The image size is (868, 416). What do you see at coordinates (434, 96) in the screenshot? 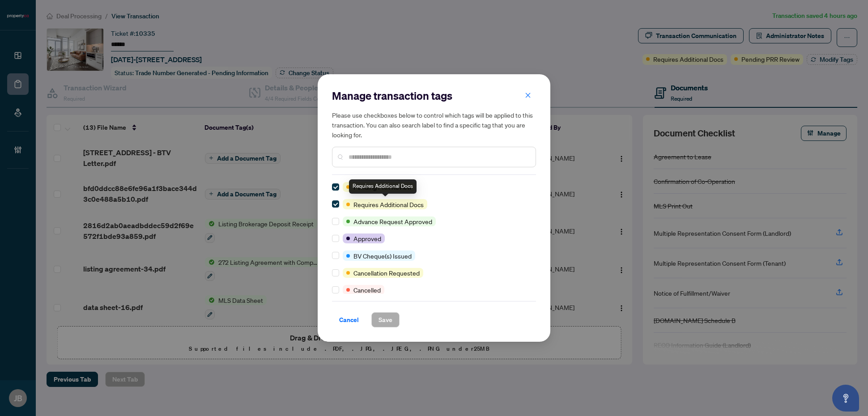
I see `h2: Manage transaction tags` at bounding box center [434, 96].